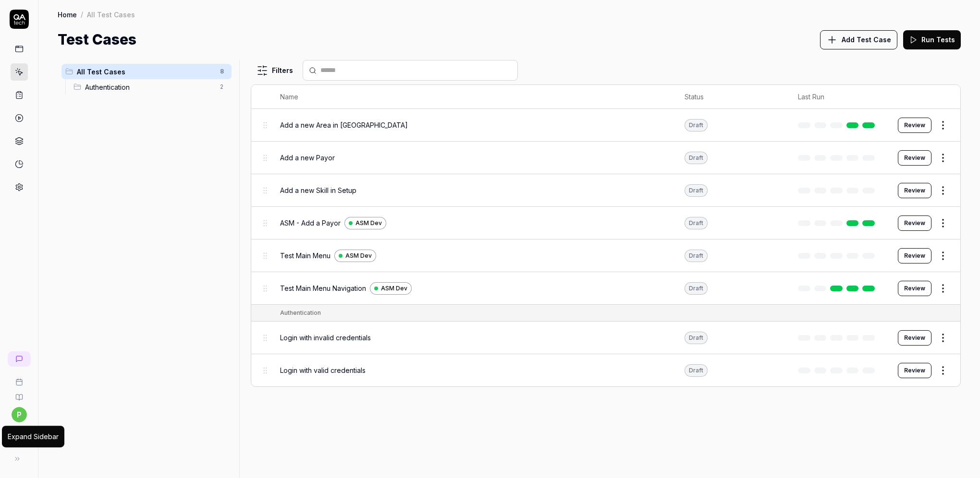 This screenshot has height=478, width=980. Describe the element at coordinates (18, 379) in the screenshot. I see `a: Book a call with us` at that location.